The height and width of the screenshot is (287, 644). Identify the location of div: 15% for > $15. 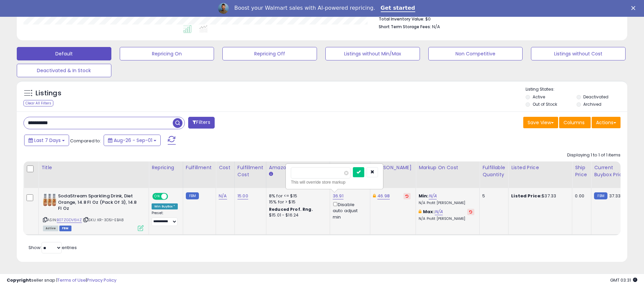
(297, 202).